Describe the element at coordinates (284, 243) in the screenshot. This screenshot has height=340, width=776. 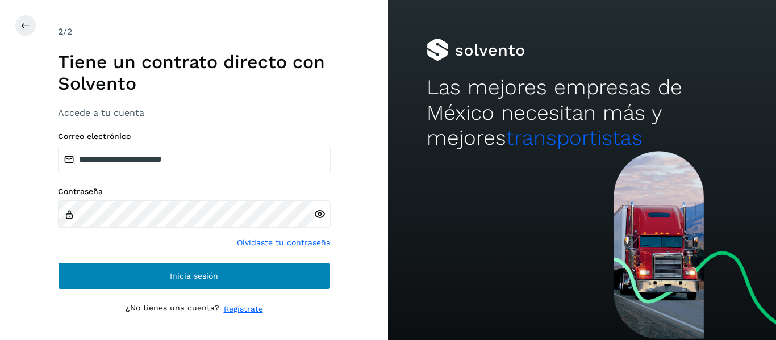
I see `a: Olvidaste tu contraseña` at that location.